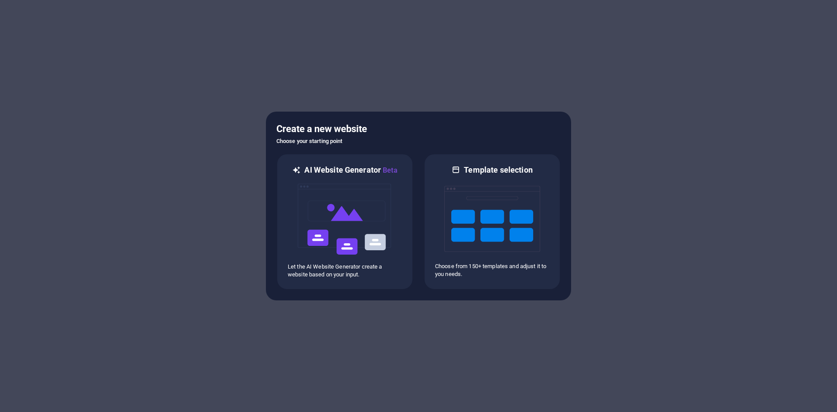 This screenshot has width=837, height=412. Describe the element at coordinates (345, 219) in the screenshot. I see `img: ai` at that location.